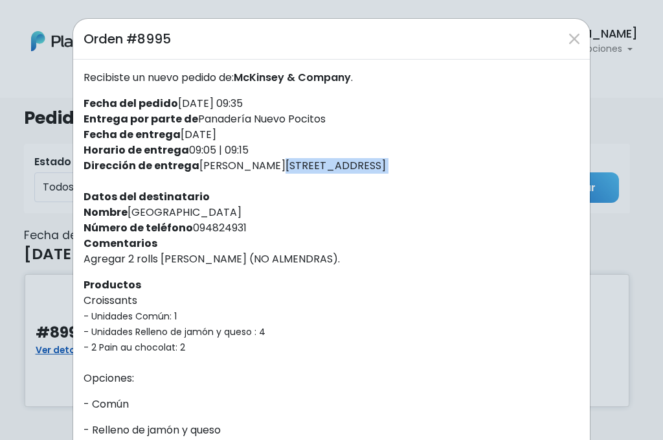 The width and height of the screenshot is (663, 440). I want to click on strong: Número de teléfono, so click(138, 227).